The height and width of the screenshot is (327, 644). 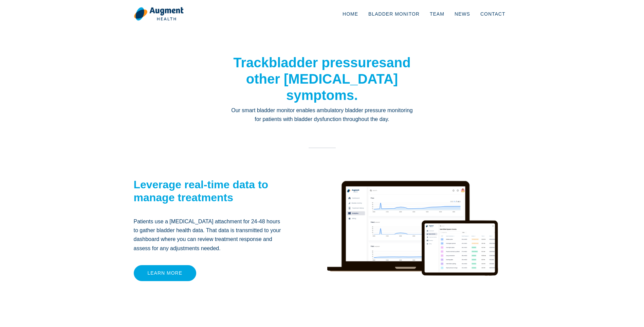 What do you see at coordinates (350, 14) in the screenshot?
I see `a: Home` at bounding box center [350, 14].